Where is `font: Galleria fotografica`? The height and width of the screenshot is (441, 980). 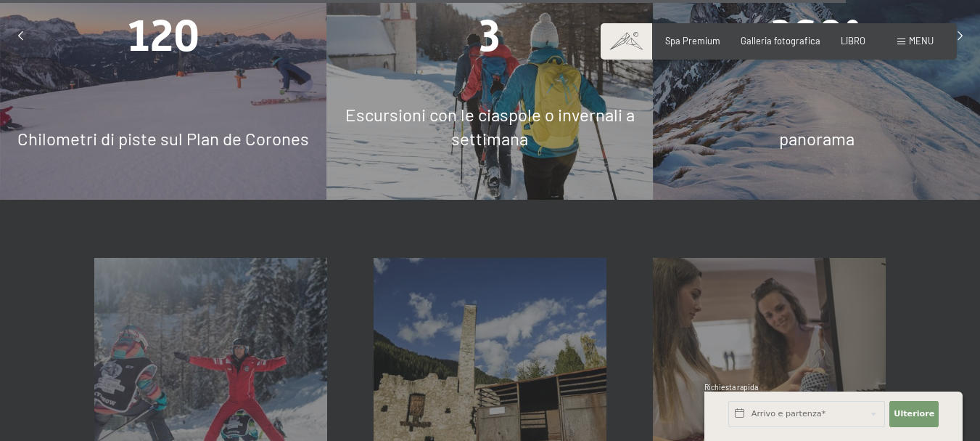 font: Galleria fotografica is located at coordinates (781, 40).